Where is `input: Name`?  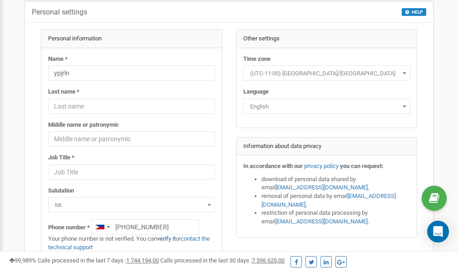
input: Name is located at coordinates (132, 73).